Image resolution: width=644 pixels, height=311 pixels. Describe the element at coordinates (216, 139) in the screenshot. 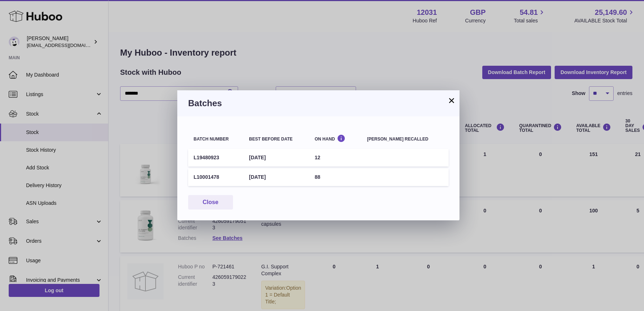

I see `div: Batch number` at that location.